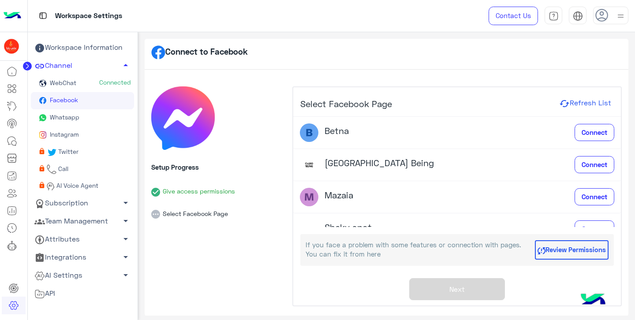 The image size is (635, 320). Describe the element at coordinates (571, 250) in the screenshot. I see `button: Review Permissions` at that location.